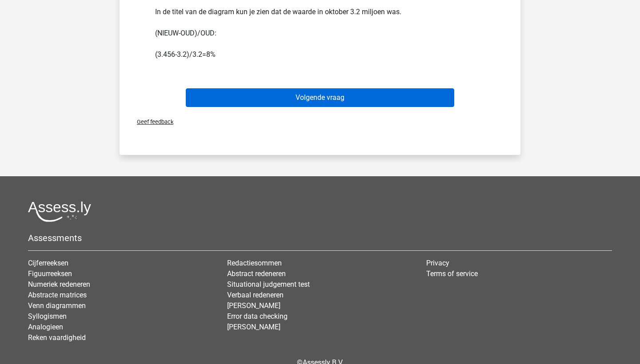 Image resolution: width=640 pixels, height=364 pixels. What do you see at coordinates (47, 317) in the screenshot?
I see `a: Syllogismen` at bounding box center [47, 317].